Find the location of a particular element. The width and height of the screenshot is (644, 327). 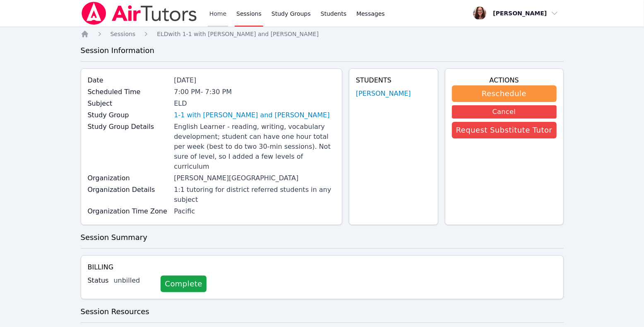

button: Request Substitute Tutor is located at coordinates (504, 130).